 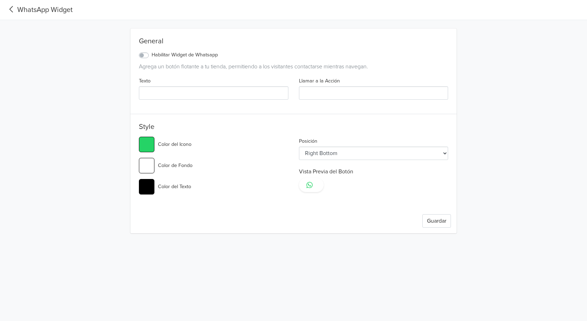 I want to click on div: WhatsApp Widget, so click(x=39, y=10).